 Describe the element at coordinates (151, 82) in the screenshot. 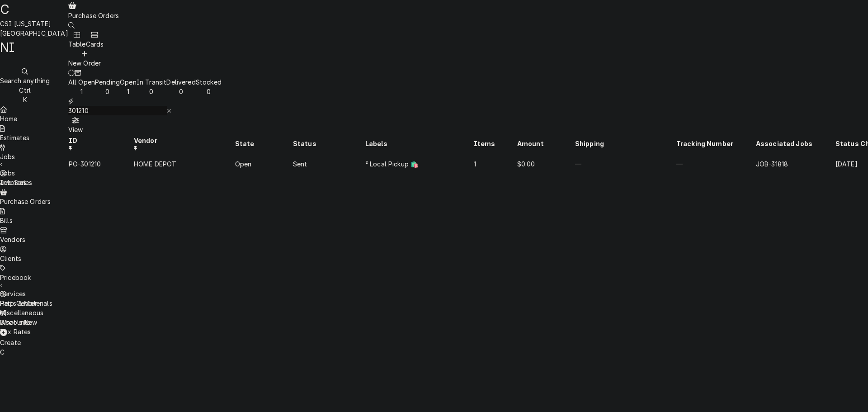

I see `div: In Transit` at that location.